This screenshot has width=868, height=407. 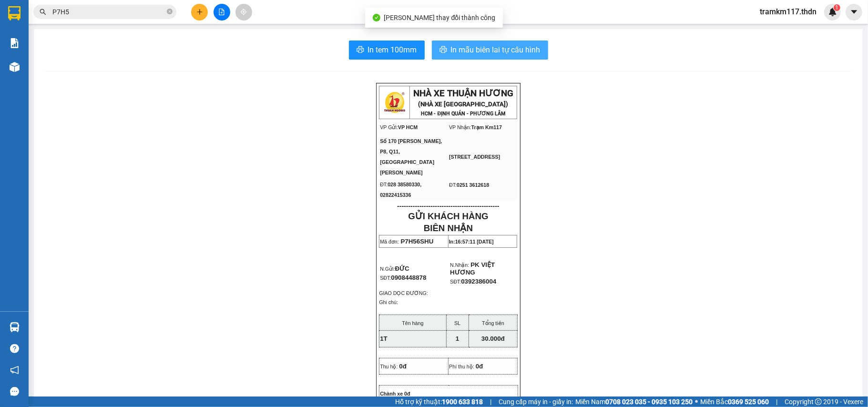 What do you see at coordinates (649, 401) in the screenshot?
I see `strong: 0708 023 035 - 0935 103 250` at bounding box center [649, 401].